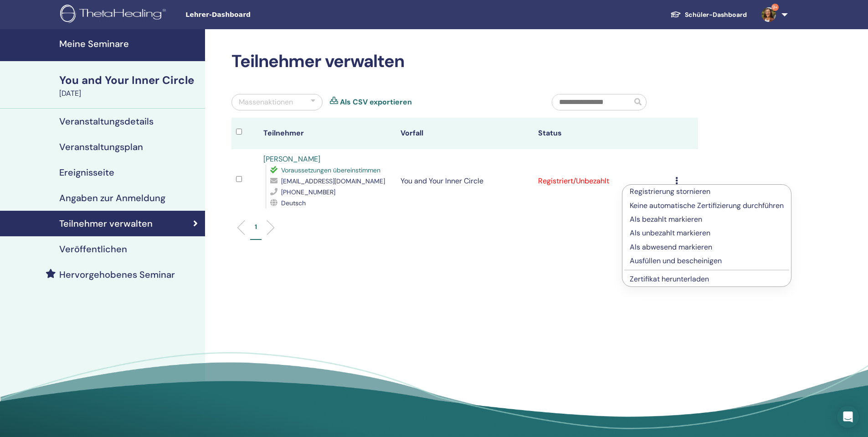 Image resolution: width=868 pixels, height=437 pixels. Describe the element at coordinates (676, 14) in the screenshot. I see `img: graduation-cap-white.svg` at that location.